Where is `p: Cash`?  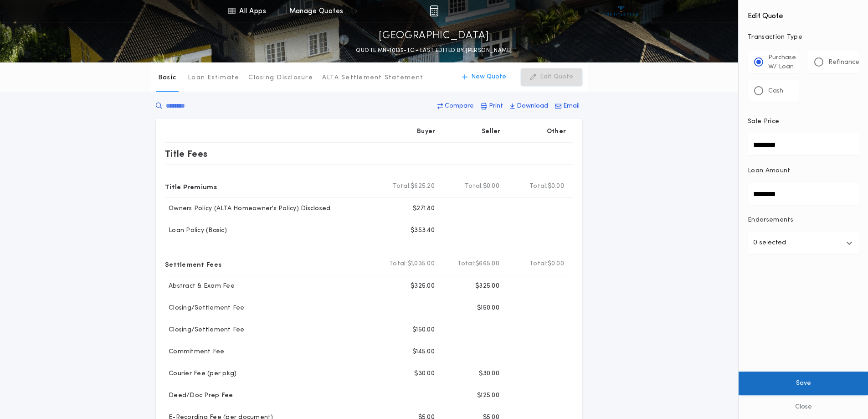
p: Cash is located at coordinates (775, 91).